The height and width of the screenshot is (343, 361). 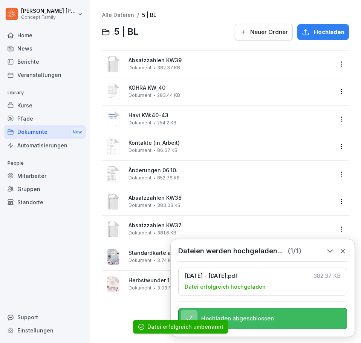 What do you see at coordinates (230, 115) in the screenshot?
I see `span: Havi KW:40-43` at bounding box center [230, 115].